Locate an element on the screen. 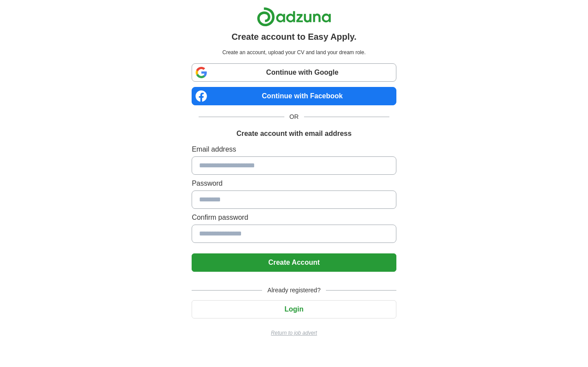 The width and height of the screenshot is (588, 367). label: Email address is located at coordinates (294, 150).